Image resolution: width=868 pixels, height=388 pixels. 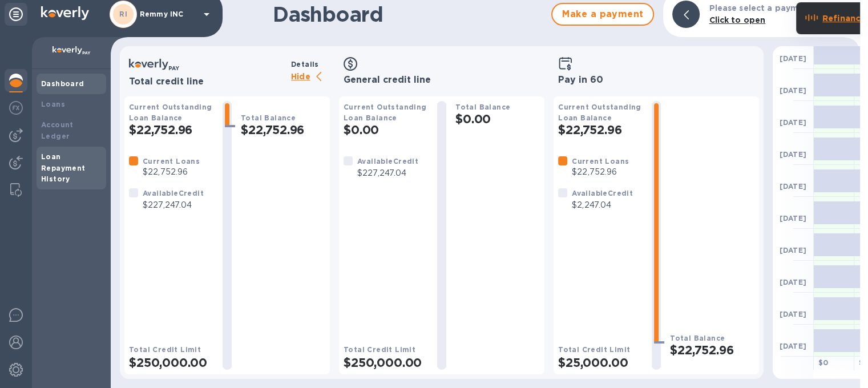 What do you see at coordinates (168, 14) in the screenshot?
I see `p: Remmy INC` at bounding box center [168, 14].